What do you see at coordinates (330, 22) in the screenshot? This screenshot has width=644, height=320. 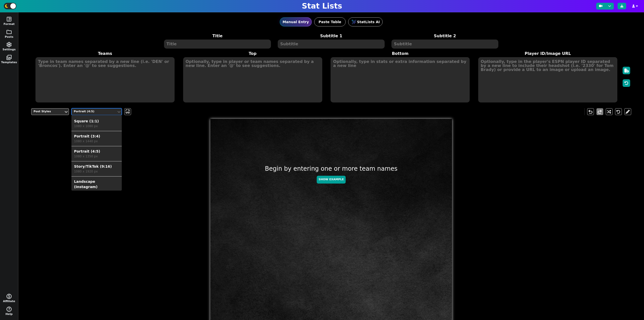 I see `button: Paste Table` at bounding box center [330, 22].